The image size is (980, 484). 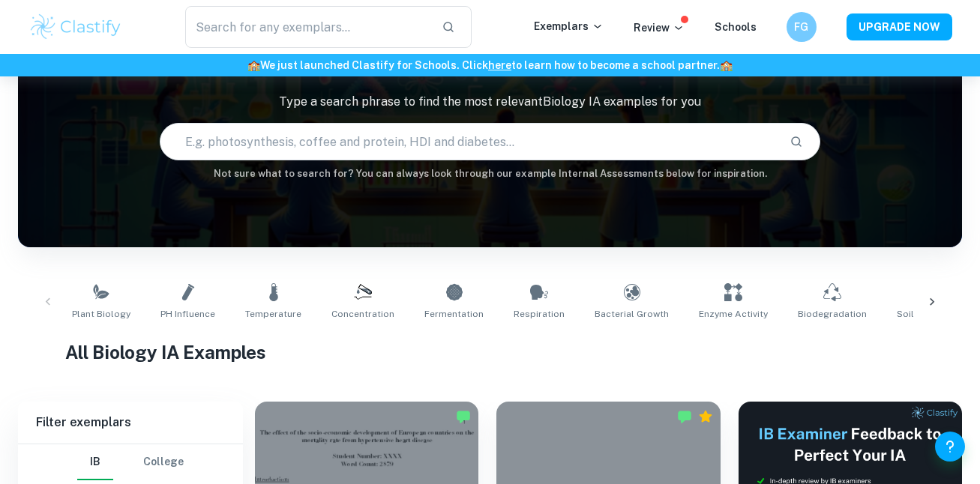 What do you see at coordinates (899, 27) in the screenshot?
I see `button: UPGRADE NOW` at bounding box center [899, 27].